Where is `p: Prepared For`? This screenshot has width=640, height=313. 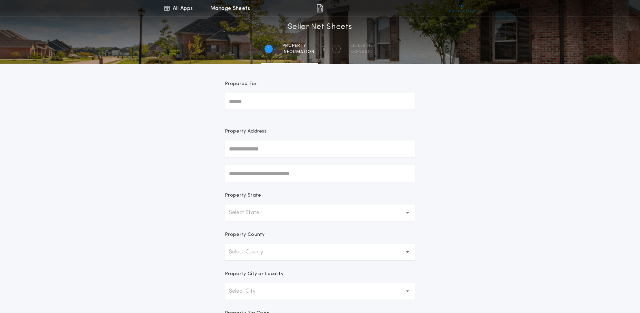 p: Prepared For is located at coordinates (241, 84).